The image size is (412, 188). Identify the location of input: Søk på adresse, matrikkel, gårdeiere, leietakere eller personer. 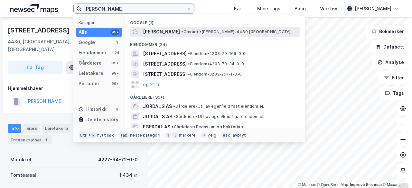
(134, 9).